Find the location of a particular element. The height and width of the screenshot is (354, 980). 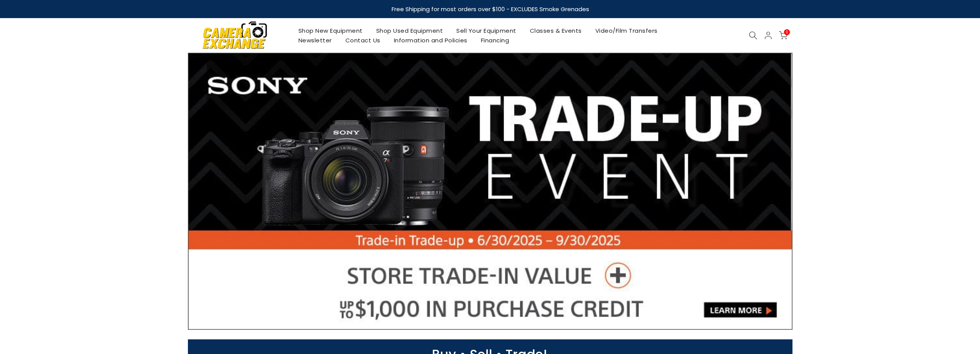

a: Shop Used Equipment is located at coordinates (410, 30).